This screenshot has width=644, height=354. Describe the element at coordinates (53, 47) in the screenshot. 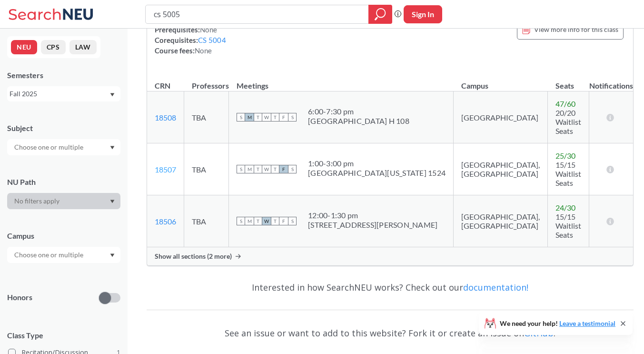

I see `button: CPS` at that location.